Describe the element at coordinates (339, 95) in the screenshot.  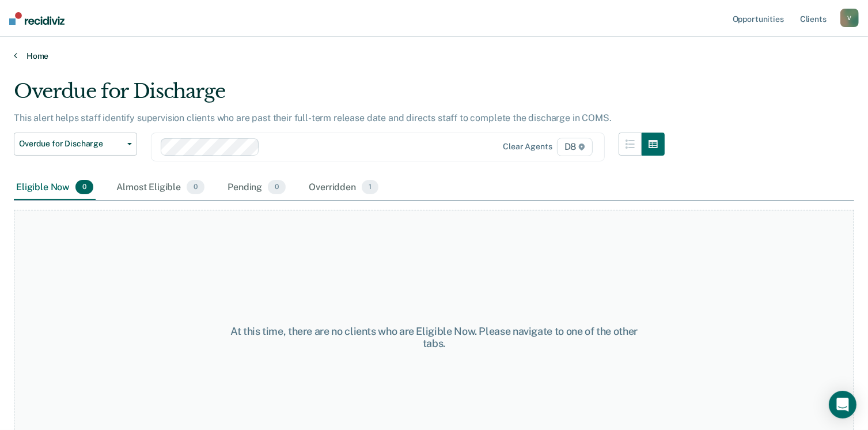
I see `div: Overdue for Discharge` at that location.